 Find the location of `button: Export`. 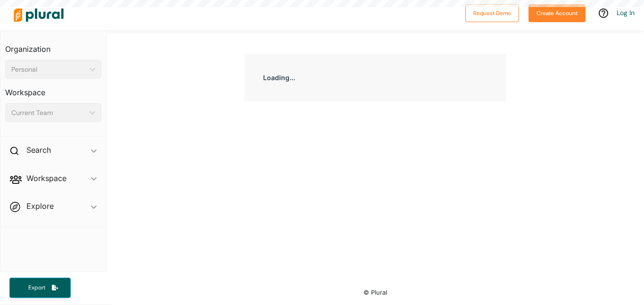

button: Export is located at coordinates (40, 287).